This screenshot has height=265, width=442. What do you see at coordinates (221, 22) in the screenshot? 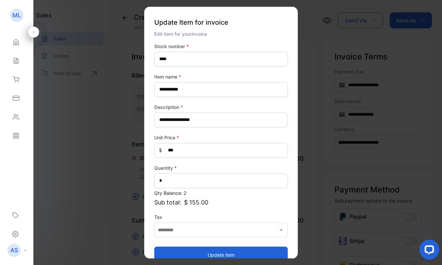
I see `p: Update Item for invoice` at bounding box center [221, 22].